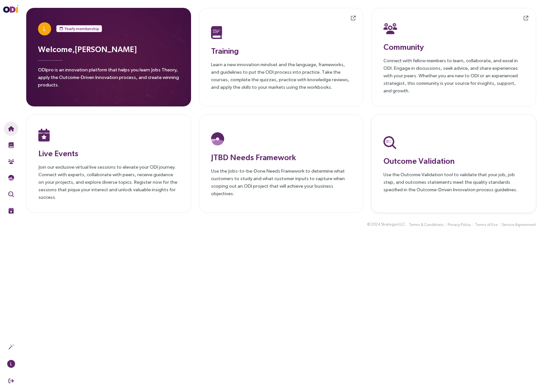  What do you see at coordinates (393, 225) in the screenshot?
I see `span: Strategyn LLC` at bounding box center [393, 225].